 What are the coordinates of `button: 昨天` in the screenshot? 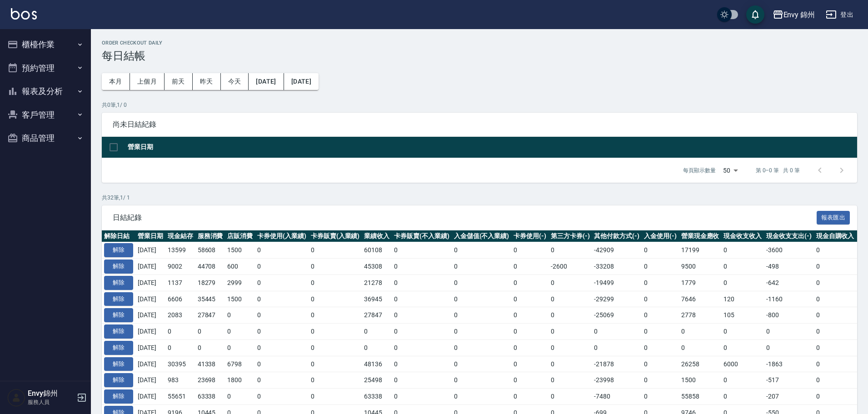 It's located at (207, 82).